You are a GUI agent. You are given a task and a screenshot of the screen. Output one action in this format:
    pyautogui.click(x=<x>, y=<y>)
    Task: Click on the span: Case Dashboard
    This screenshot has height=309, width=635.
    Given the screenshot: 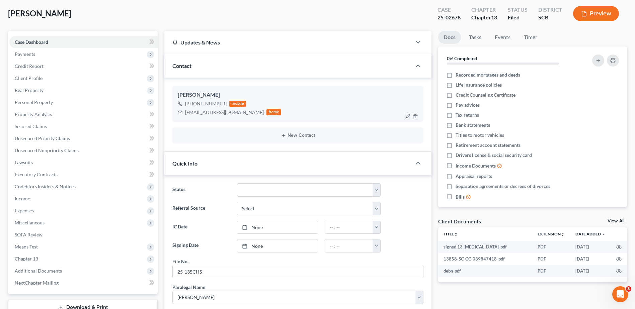 What is the action you would take?
    pyautogui.click(x=31, y=42)
    